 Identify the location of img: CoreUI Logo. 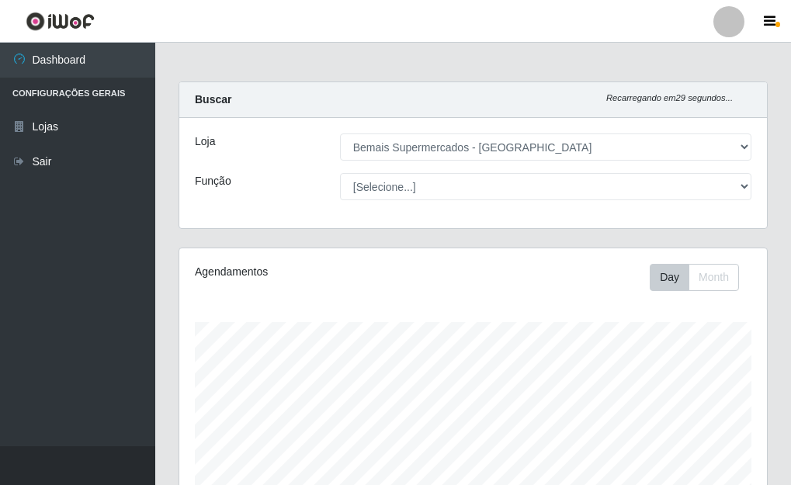
(60, 21).